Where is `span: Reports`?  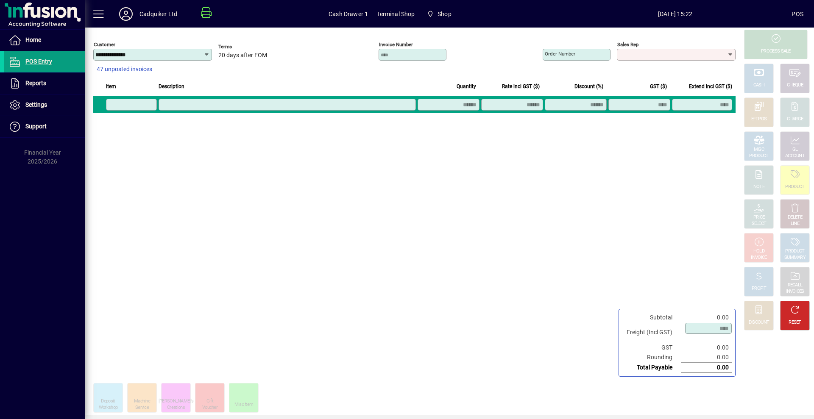 span: Reports is located at coordinates (36, 83).